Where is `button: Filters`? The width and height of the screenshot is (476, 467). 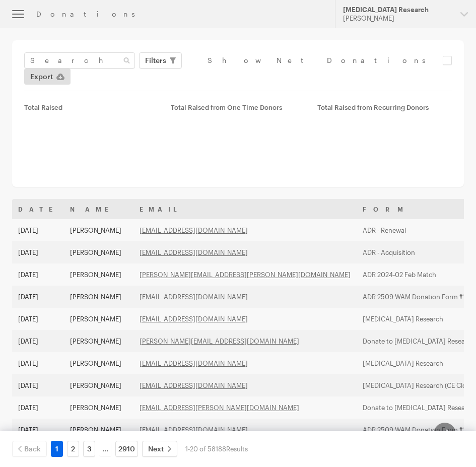
button: Filters is located at coordinates (160, 61).